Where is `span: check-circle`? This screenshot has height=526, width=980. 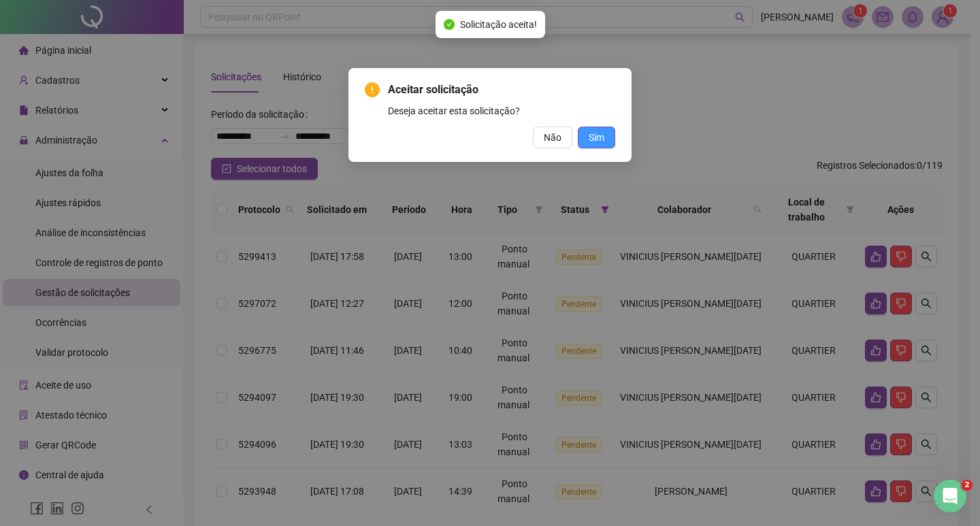
span: check-circle is located at coordinates (449, 24).